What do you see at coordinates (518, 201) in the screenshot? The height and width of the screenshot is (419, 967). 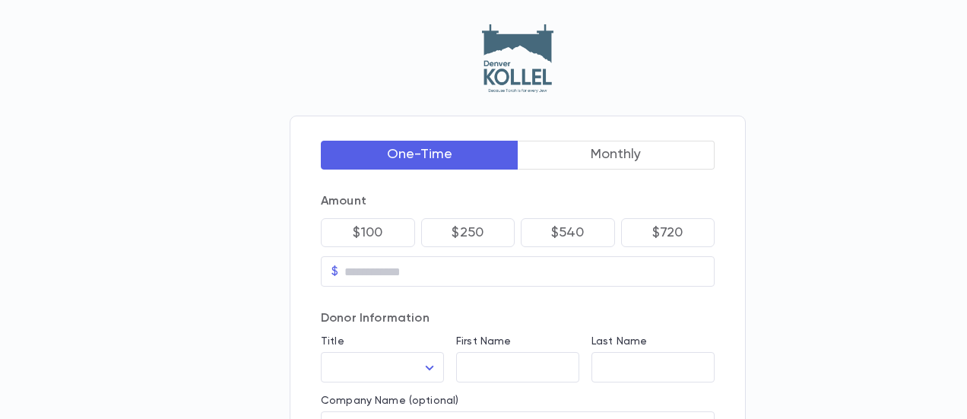 I see `p: Amount` at bounding box center [518, 201].